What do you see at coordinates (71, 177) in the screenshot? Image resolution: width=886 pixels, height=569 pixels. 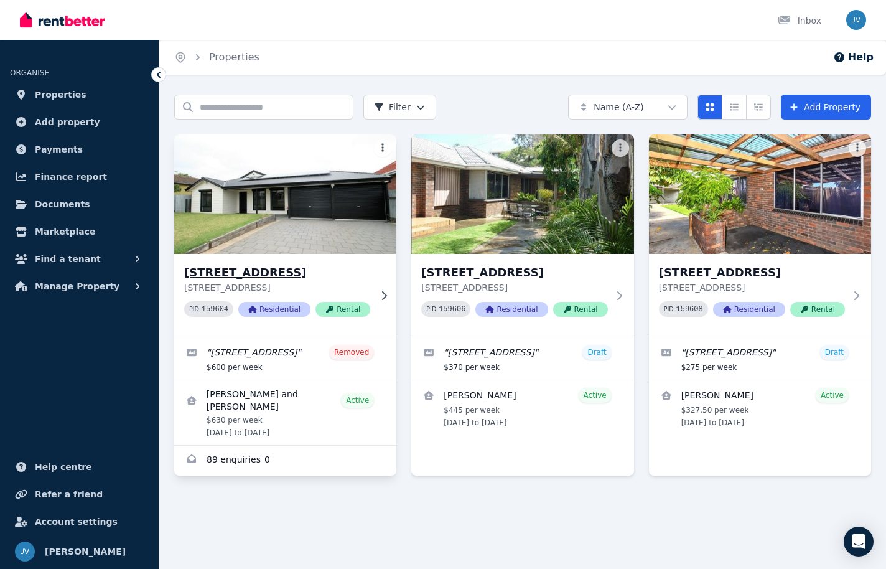 I see `span: Finance report` at bounding box center [71, 177].